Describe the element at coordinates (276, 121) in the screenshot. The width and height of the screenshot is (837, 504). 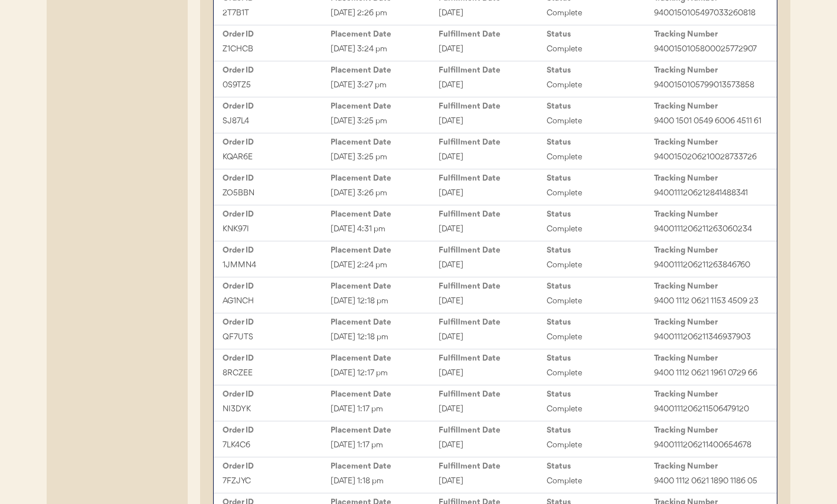
I see `div: SJ87L4` at that location.